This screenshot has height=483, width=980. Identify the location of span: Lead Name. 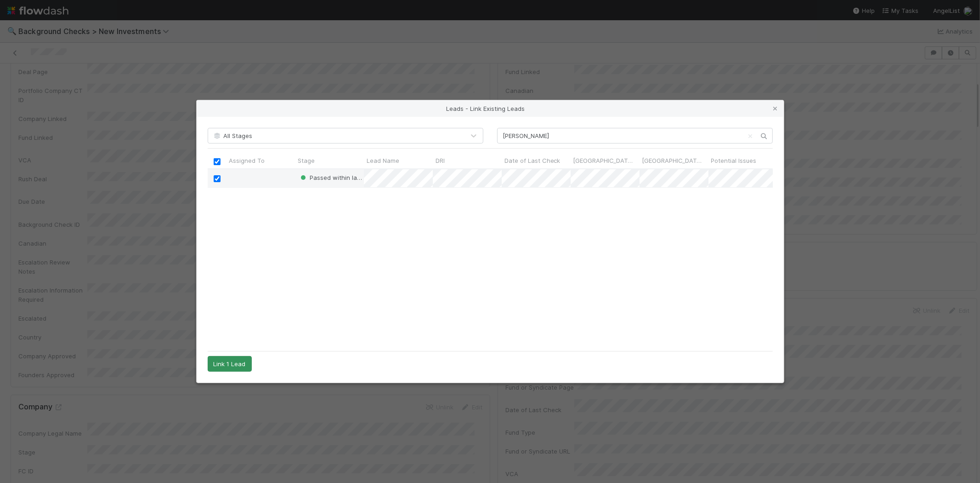
(383, 160).